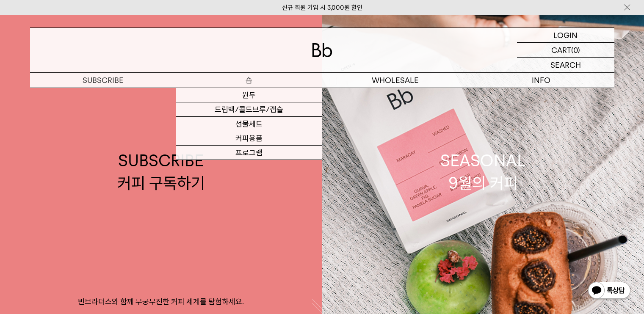  Describe the element at coordinates (395, 80) in the screenshot. I see `p: WHOLESALE` at that location.